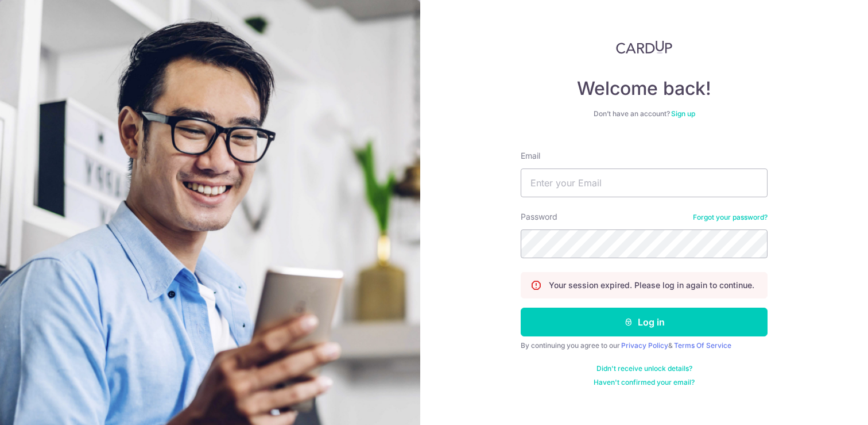 This screenshot has width=868, height=425. What do you see at coordinates (643, 88) in the screenshot?
I see `h4: Welcome back!` at bounding box center [643, 88].